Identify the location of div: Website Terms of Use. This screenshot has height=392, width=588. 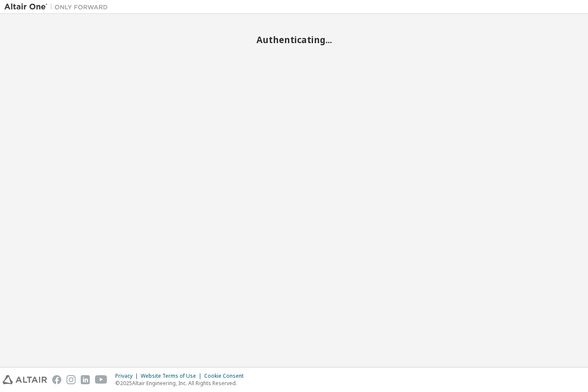
(173, 377).